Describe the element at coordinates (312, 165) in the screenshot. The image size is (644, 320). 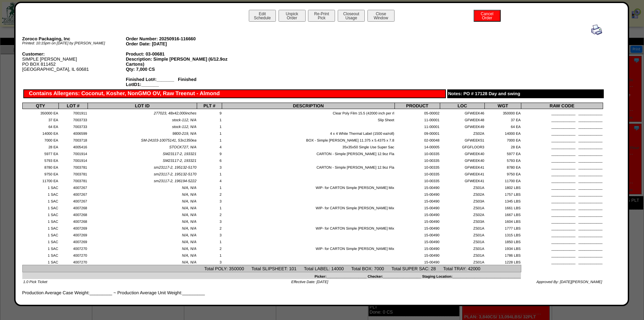
I see `div: Production Average Case Weight:_________ ~ Production Average Unit Weight:_________ Case Label Sa...` at that location.